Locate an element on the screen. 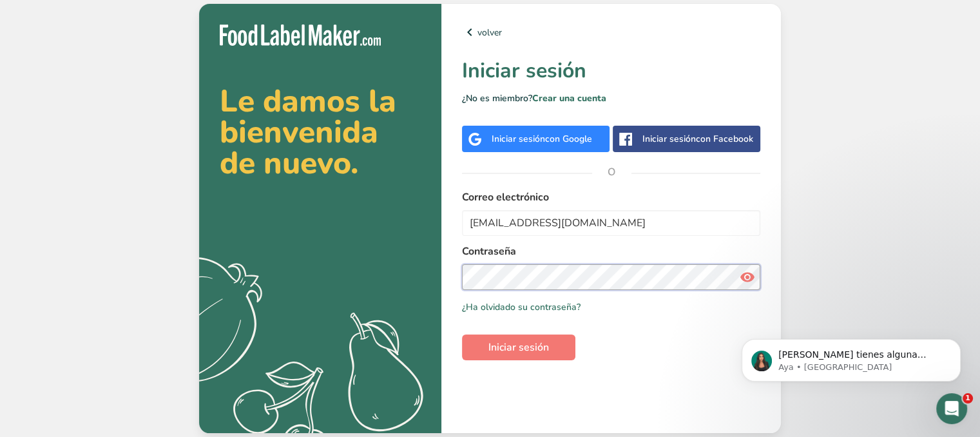  label: Contraseña is located at coordinates (611, 252).